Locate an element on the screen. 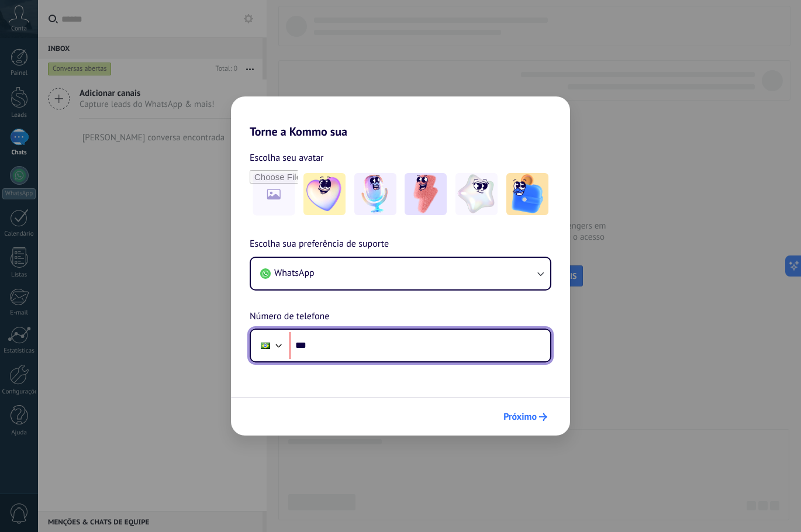 The height and width of the screenshot is (532, 801). span: Escolha seu avatar is located at coordinates (287, 158).